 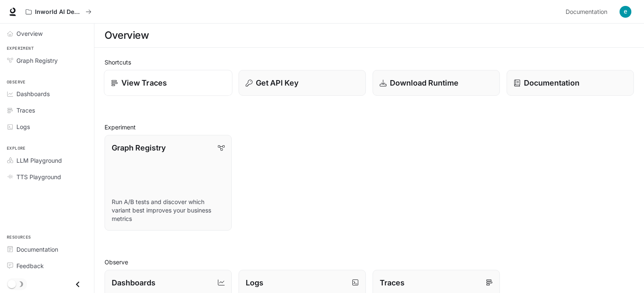 What do you see at coordinates (39, 177) in the screenshot?
I see `span: TTS Playground` at bounding box center [39, 177].